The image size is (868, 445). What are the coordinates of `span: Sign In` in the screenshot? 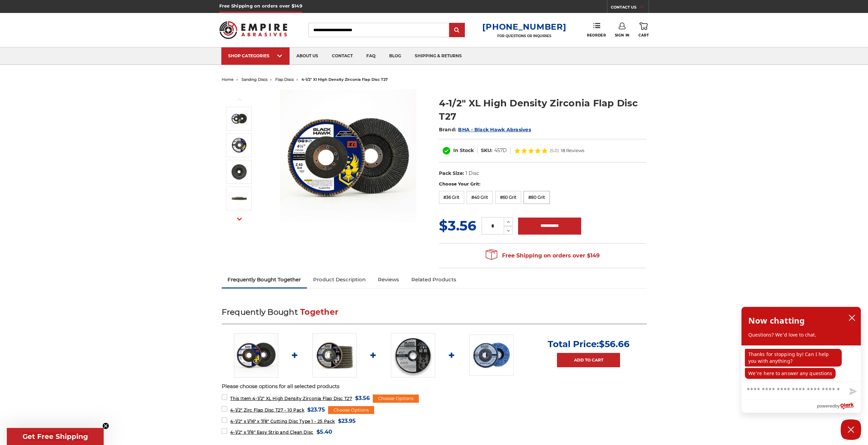 It's located at (623, 35).